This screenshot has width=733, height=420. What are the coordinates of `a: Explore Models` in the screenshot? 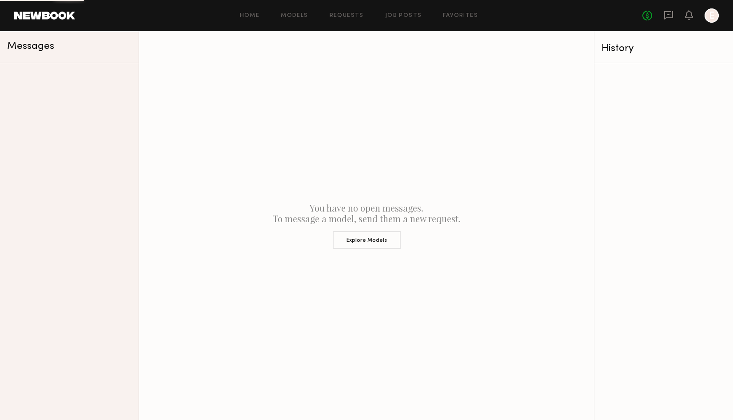 It's located at (367, 236).